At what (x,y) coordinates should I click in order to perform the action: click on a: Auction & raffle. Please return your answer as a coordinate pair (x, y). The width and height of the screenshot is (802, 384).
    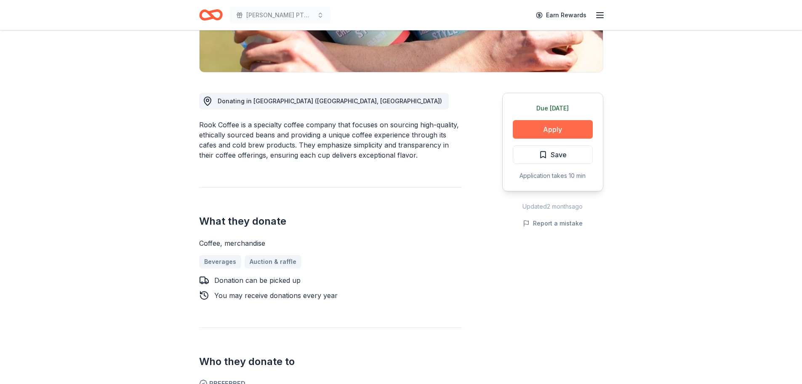
    Looking at the image, I should click on (273, 261).